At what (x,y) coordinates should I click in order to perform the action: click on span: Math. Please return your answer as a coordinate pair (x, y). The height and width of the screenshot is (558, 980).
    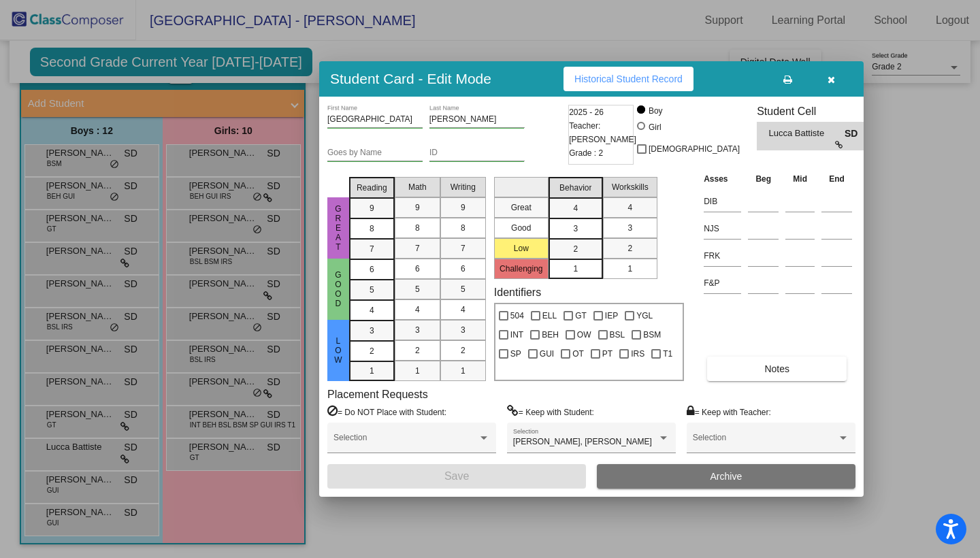
    Looking at the image, I should click on (417, 187).